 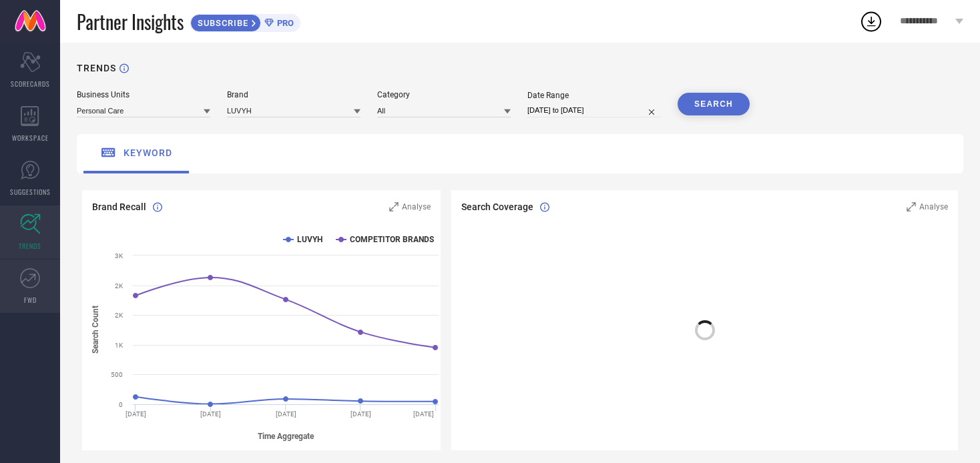 What do you see at coordinates (117, 374) in the screenshot?
I see `text: 500` at bounding box center [117, 374].